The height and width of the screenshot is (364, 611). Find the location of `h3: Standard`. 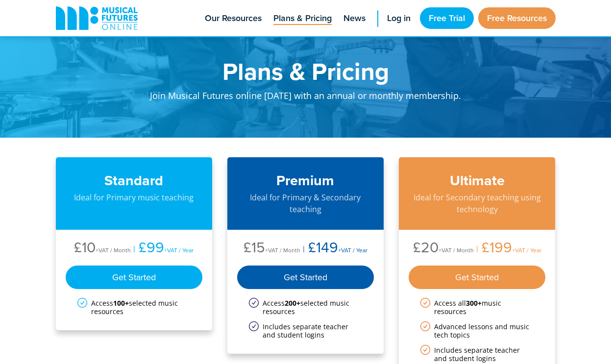

h3: Standard is located at coordinates (135, 180).